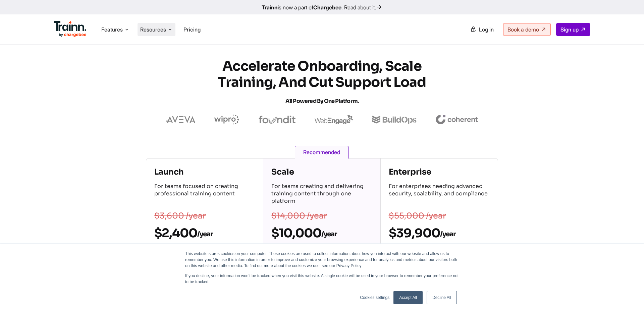  What do you see at coordinates (192, 30) in the screenshot?
I see `a: Pricing` at bounding box center [192, 30].